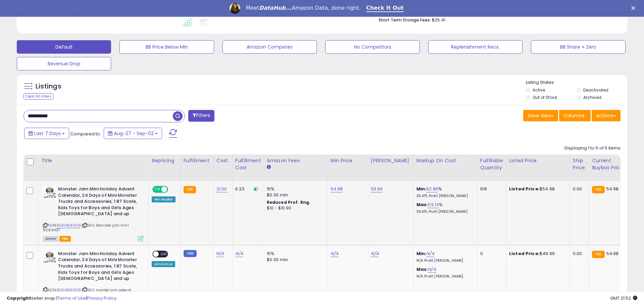 The height and width of the screenshot is (305, 644). I want to click on div: Fulfillment, so click(197, 160).